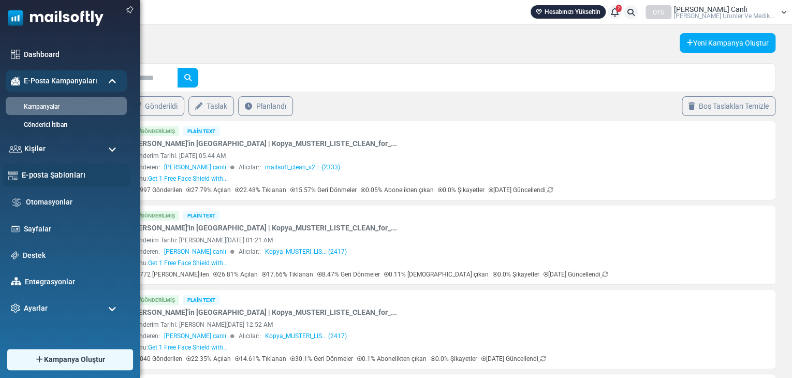 Image resolution: width=792 pixels, height=378 pixels. What do you see at coordinates (392, 359) in the screenshot?
I see `p: 0.1% Abonelikten çıkan` at bounding box center [392, 359].